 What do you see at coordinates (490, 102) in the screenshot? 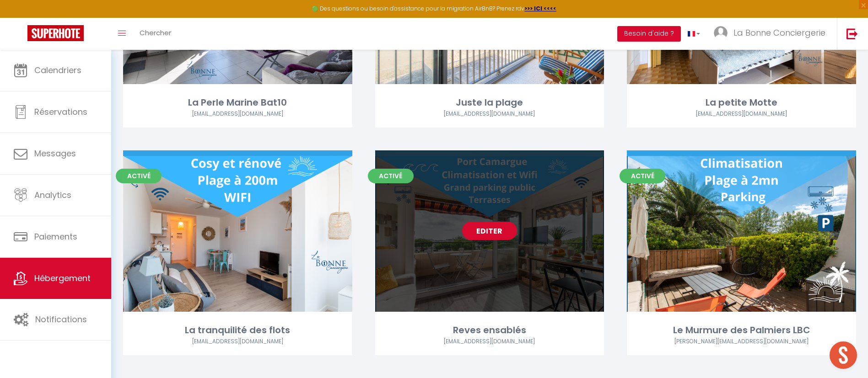
I see `div: Juste la plage` at bounding box center [490, 102].